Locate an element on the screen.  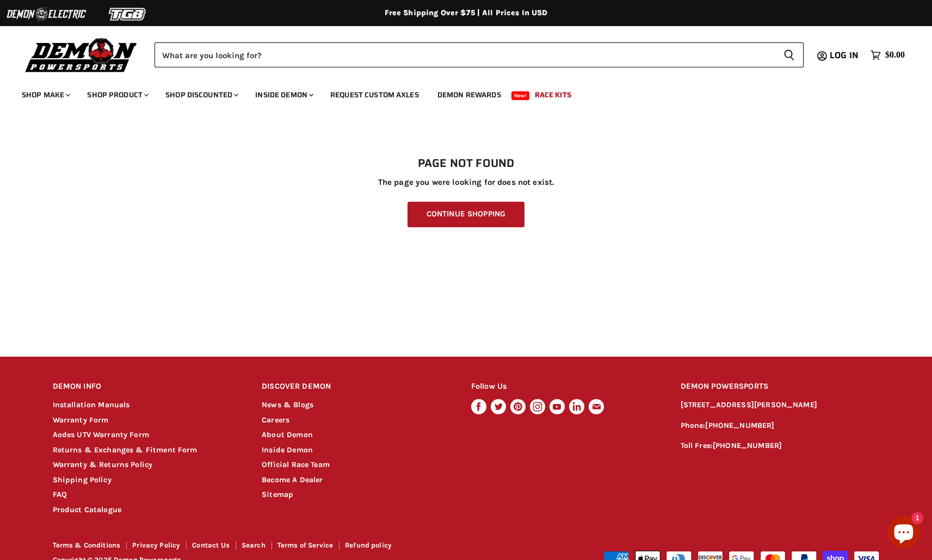
a: Official Race Team is located at coordinates (296, 464).